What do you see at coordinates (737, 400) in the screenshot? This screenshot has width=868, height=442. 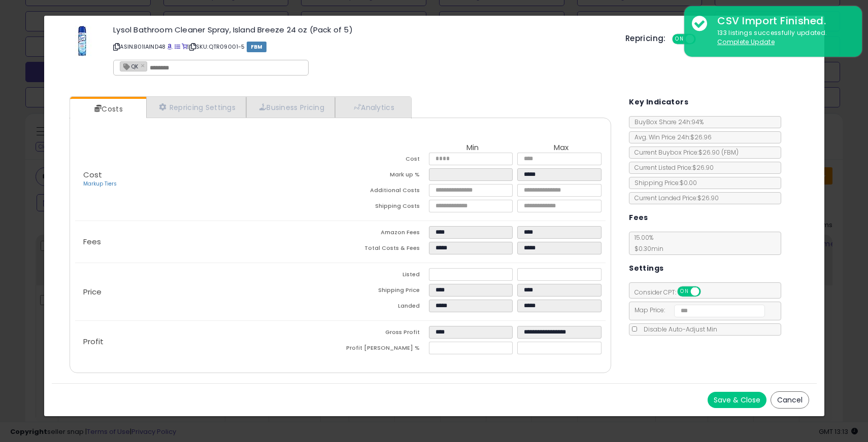 I see `button: Save & Close` at bounding box center [737, 400].